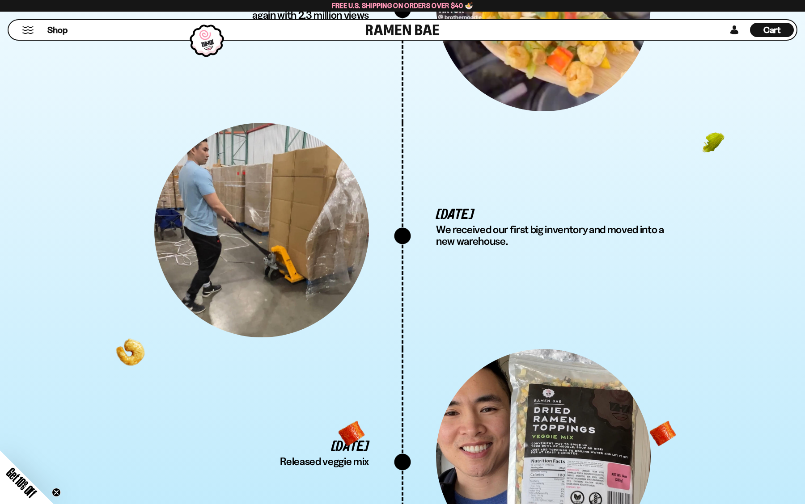  I want to click on span: Free U.S. Shipping on Orders over $40 🍜, so click(402, 5).